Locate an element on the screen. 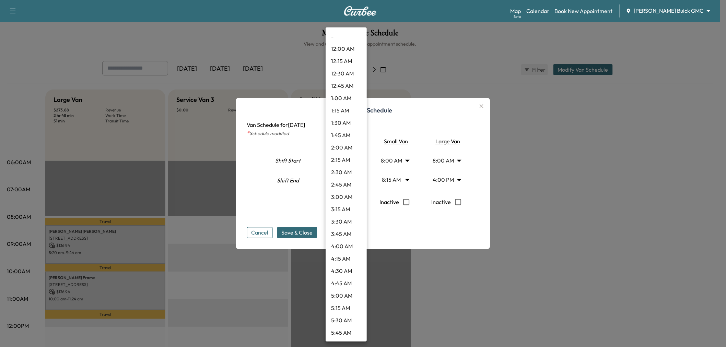 The height and width of the screenshot is (347, 726). li: 4:00 AM is located at coordinates (346, 246).